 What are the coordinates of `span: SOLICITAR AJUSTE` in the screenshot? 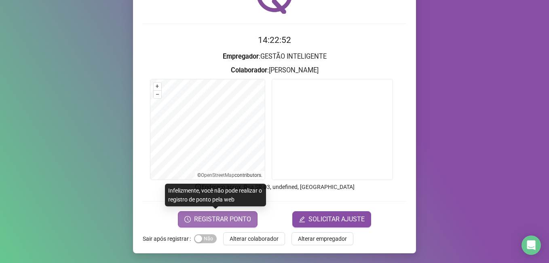 It's located at (336, 219).